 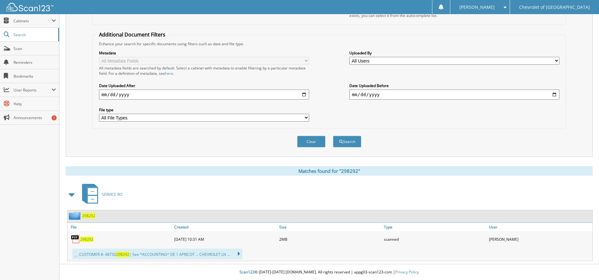 I want to click on div: Matches found for "298292", so click(x=329, y=171).